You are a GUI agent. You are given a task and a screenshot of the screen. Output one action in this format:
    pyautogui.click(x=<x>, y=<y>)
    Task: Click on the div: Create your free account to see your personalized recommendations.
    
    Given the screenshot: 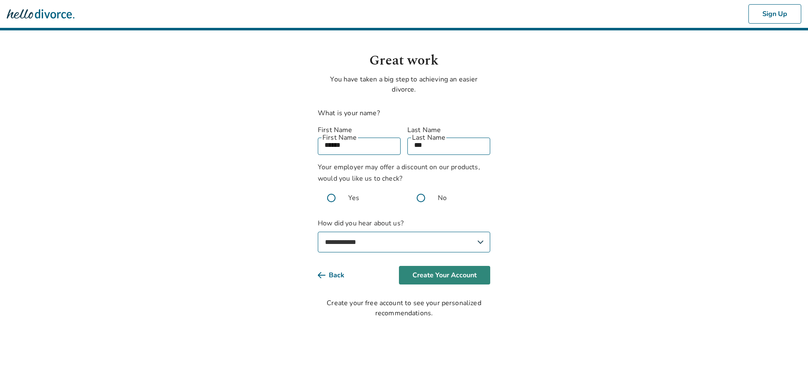 What is the action you would take?
    pyautogui.click(x=404, y=308)
    